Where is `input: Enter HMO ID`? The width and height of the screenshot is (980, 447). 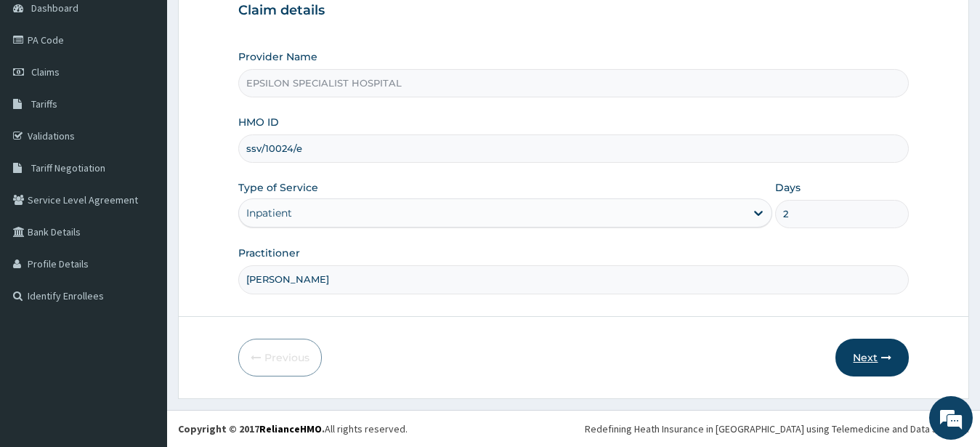 input: Enter HMO ID is located at coordinates (574, 148).